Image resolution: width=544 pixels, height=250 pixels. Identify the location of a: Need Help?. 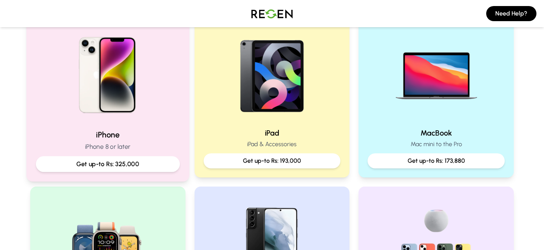
(511, 14).